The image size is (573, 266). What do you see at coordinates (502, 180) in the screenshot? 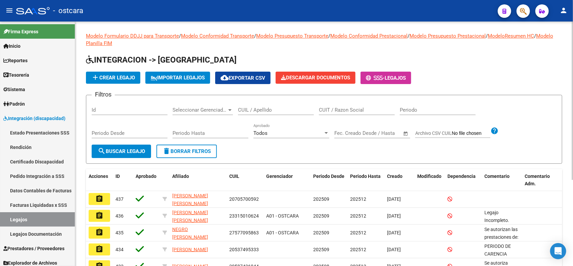
I see `datatable-header-cell: Comentario` at bounding box center [502, 180].